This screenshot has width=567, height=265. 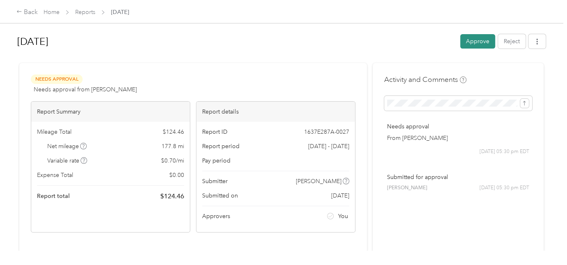 What do you see at coordinates (85, 12) in the screenshot?
I see `a: Reports` at bounding box center [85, 12].